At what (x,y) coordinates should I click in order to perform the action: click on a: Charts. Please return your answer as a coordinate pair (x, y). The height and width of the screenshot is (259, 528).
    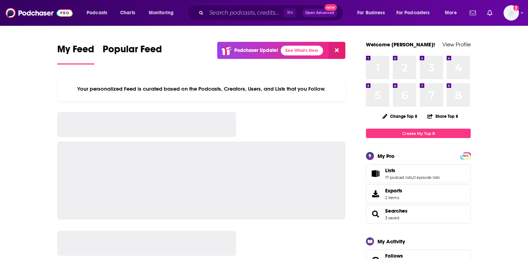
    Looking at the image, I should click on (127, 13).